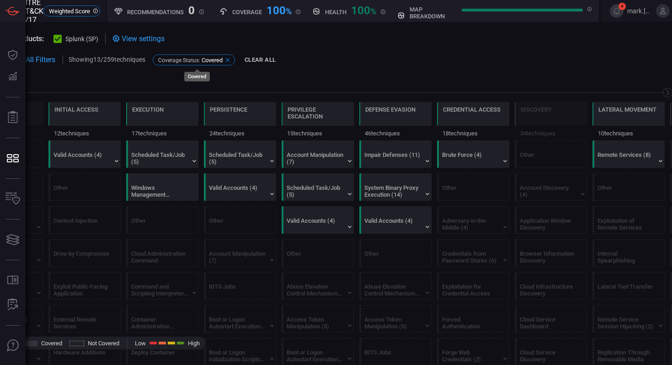 Image resolution: width=672 pixels, height=365 pixels. I want to click on button: 4, so click(616, 11).